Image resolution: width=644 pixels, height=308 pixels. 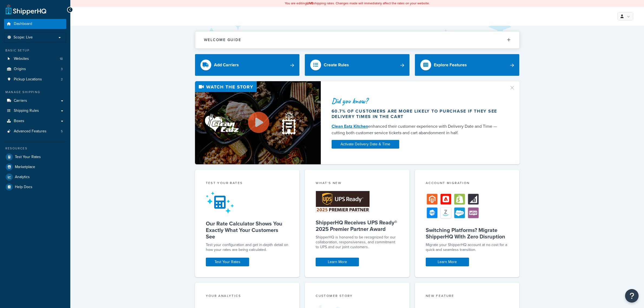 I want to click on div: Explore Features, so click(x=450, y=65).